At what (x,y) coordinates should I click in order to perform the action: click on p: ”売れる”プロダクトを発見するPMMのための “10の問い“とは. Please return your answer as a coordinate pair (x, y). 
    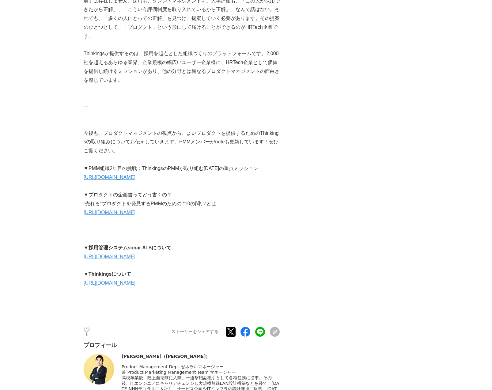
    Looking at the image, I should click on (182, 204).